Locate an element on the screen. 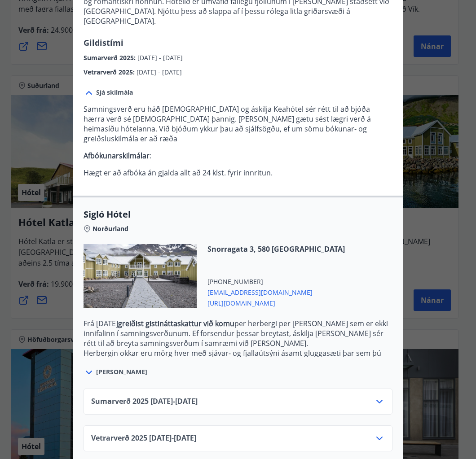 The width and height of the screenshot is (476, 459). strong: Afbókunarskilmálar is located at coordinates (116, 156).